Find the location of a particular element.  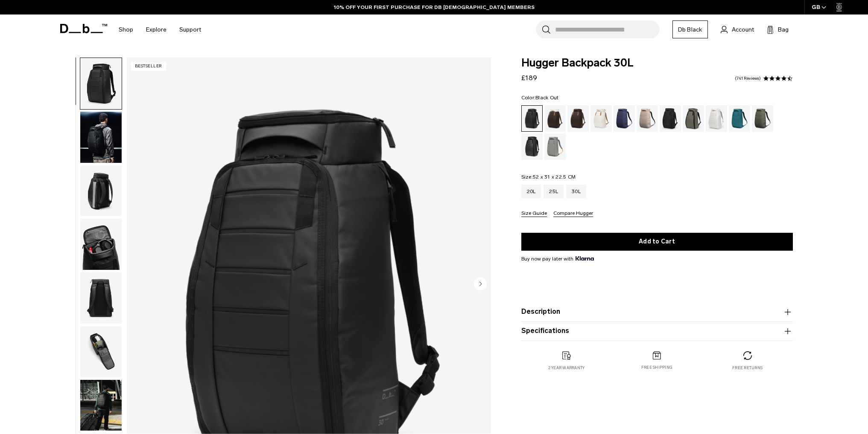

a: Shop is located at coordinates (126, 29).